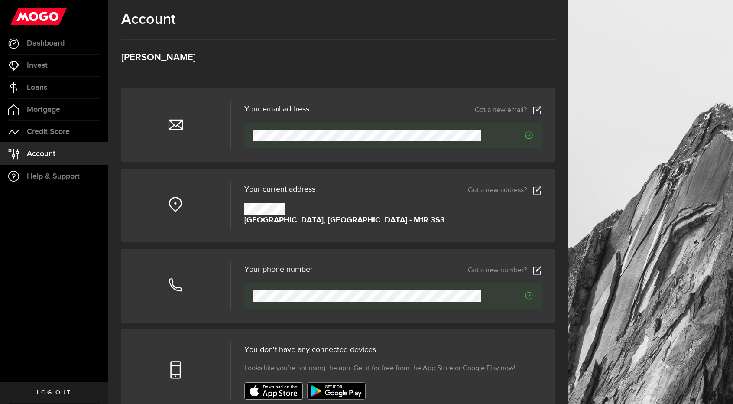  Describe the element at coordinates (43, 110) in the screenshot. I see `span: Mortgage` at that location.